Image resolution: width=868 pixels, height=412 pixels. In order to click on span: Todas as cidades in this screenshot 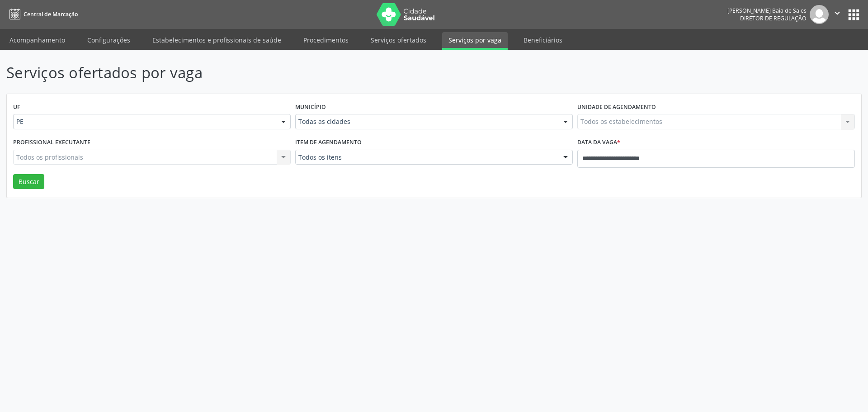, I will do `click(427, 121)`.